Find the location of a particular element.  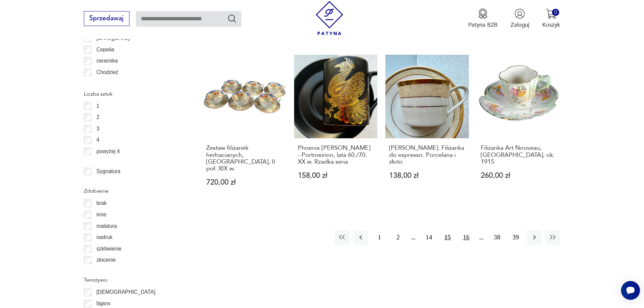

p: 260,00 zł is located at coordinates (519, 176).